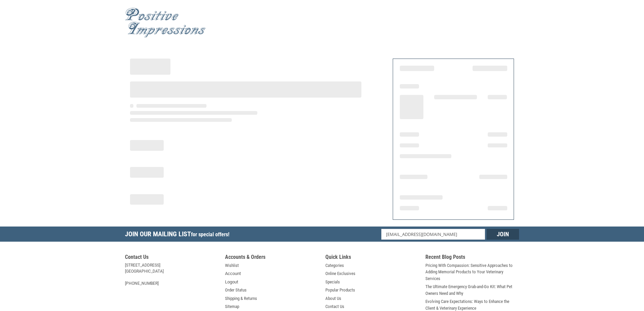 The height and width of the screenshot is (311, 644). Describe the element at coordinates (210, 234) in the screenshot. I see `span: for special offers!` at that location.